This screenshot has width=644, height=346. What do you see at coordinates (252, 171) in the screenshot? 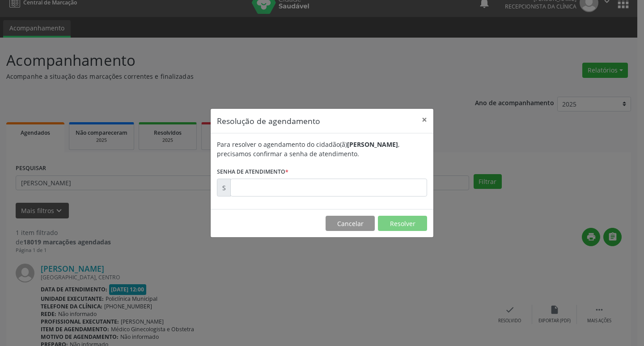
I see `label: Senha de atendimento` at bounding box center [252, 171].